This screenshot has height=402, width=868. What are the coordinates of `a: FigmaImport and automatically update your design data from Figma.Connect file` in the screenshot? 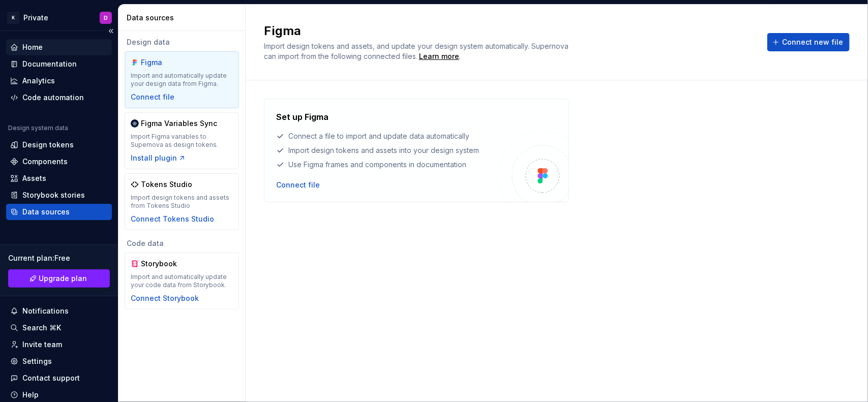 It's located at (182, 80).